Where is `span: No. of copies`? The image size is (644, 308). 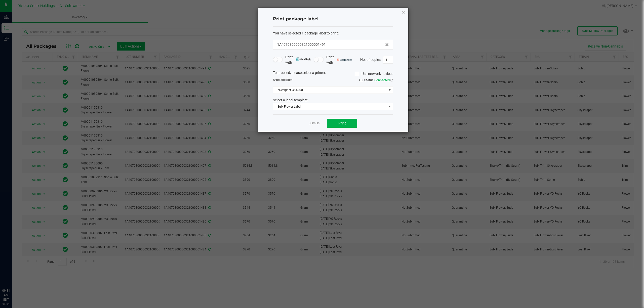
span: No. of copies is located at coordinates (370, 60).